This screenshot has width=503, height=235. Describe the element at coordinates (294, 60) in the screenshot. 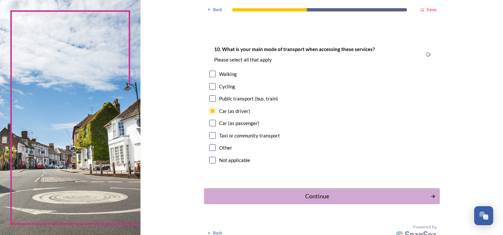

I see `p: Please select all that apply` at that location.